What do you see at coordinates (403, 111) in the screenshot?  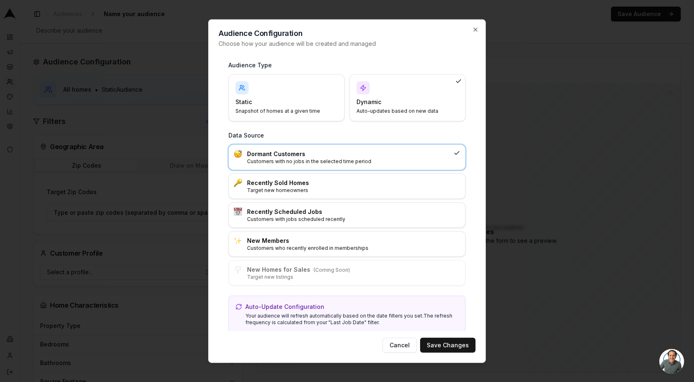 I see `p: Auto-updates based on new data` at bounding box center [403, 111].